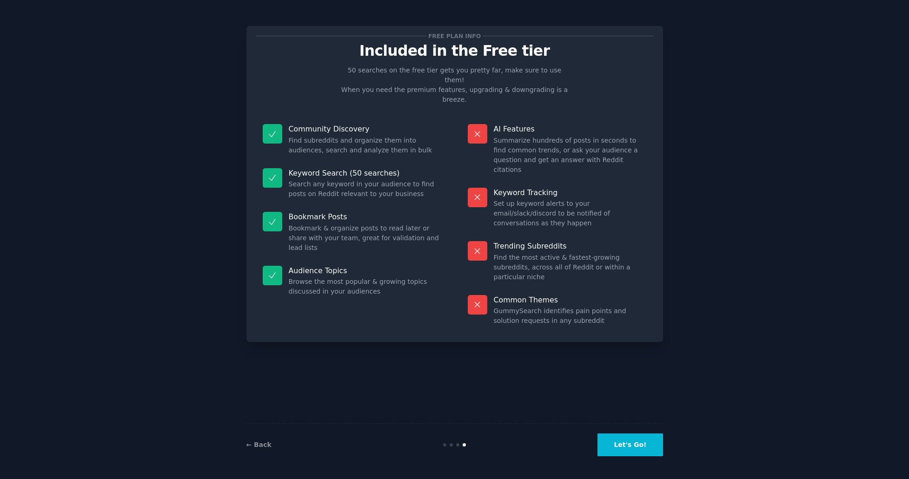  Describe the element at coordinates (570, 267) in the screenshot. I see `dd: Find the most active & fastest-growing subreddits, across all of Reddit or within a particular niche` at that location.